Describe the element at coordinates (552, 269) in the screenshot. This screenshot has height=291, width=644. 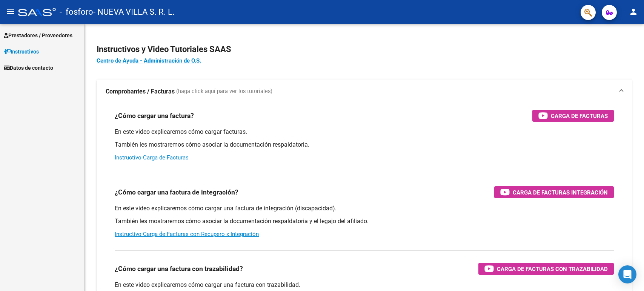
I see `span: Carga de Facturas con Trazabilidad` at that location.